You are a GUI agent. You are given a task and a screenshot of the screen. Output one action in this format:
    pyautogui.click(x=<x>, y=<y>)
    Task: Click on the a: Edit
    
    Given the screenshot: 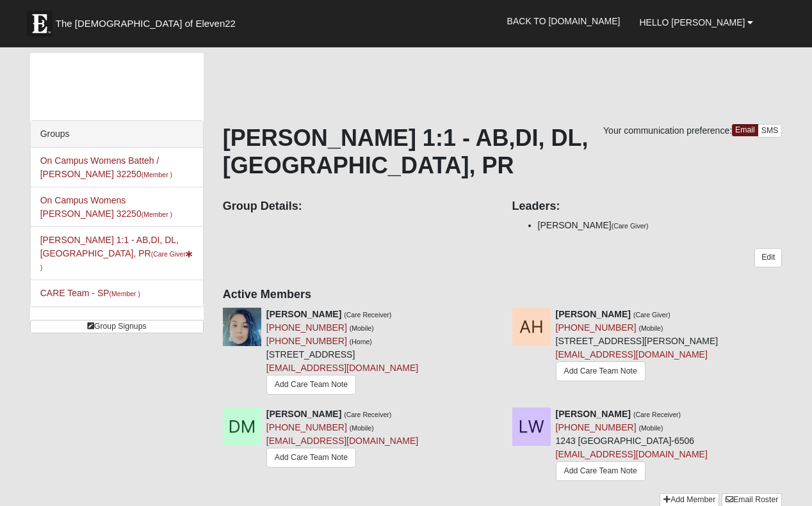 What is the action you would take?
    pyautogui.click(x=768, y=257)
    